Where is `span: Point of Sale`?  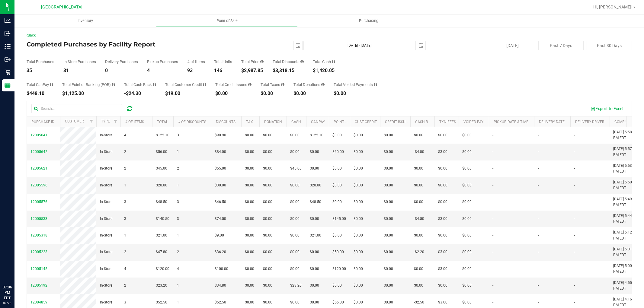
span: Point of Sale is located at coordinates (227, 21).